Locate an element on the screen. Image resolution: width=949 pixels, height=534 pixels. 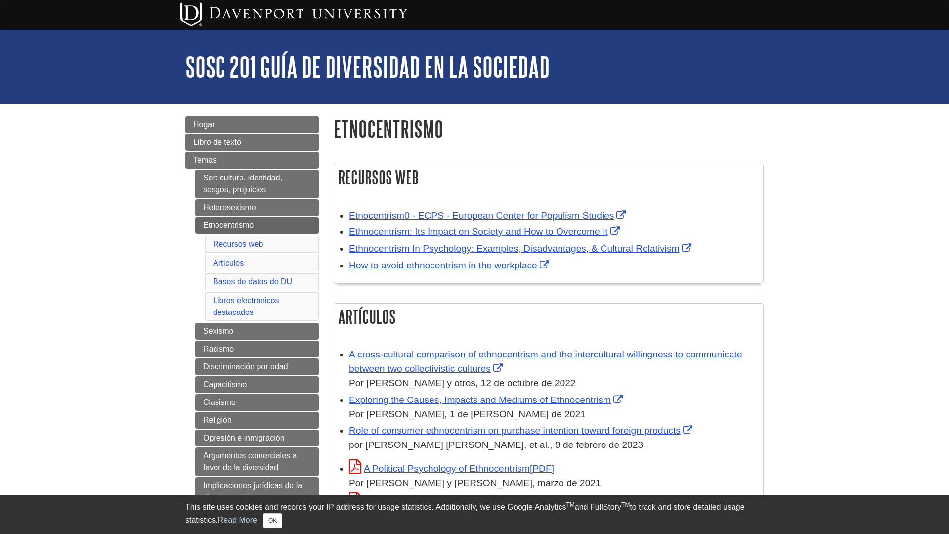
span: Libro de texto is located at coordinates (217, 142).